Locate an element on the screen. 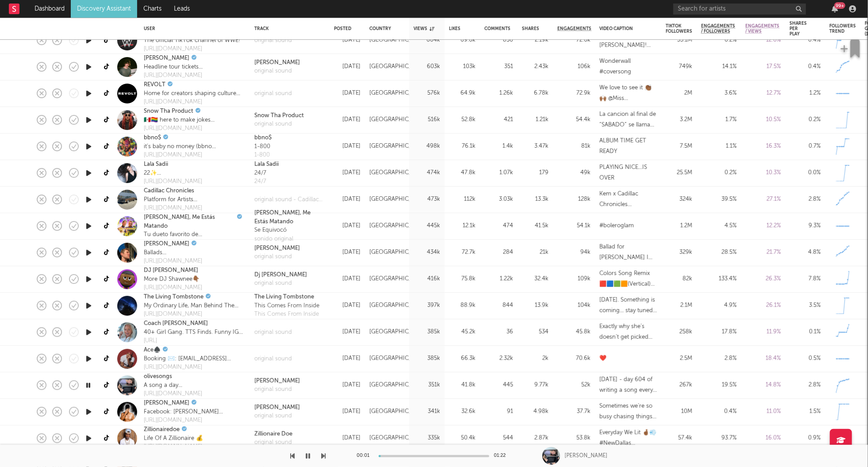 This screenshot has height=467, width=868. div: Wonderwall #coversong is located at coordinates (628, 67).